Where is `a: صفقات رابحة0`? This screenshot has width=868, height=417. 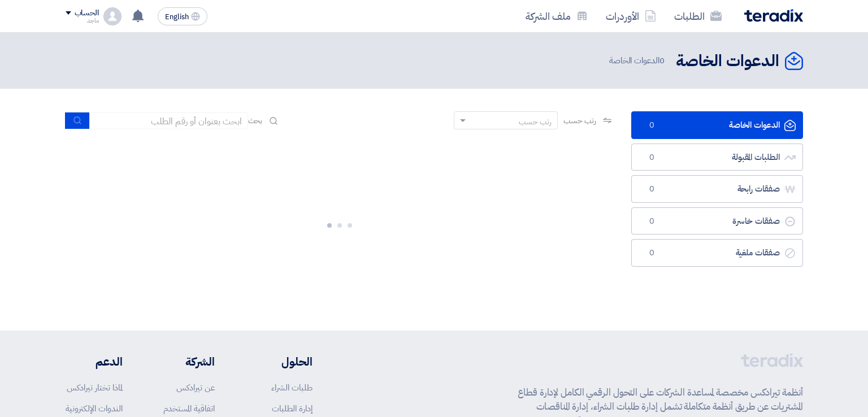 a: صفقات رابحة0 is located at coordinates (717, 189).